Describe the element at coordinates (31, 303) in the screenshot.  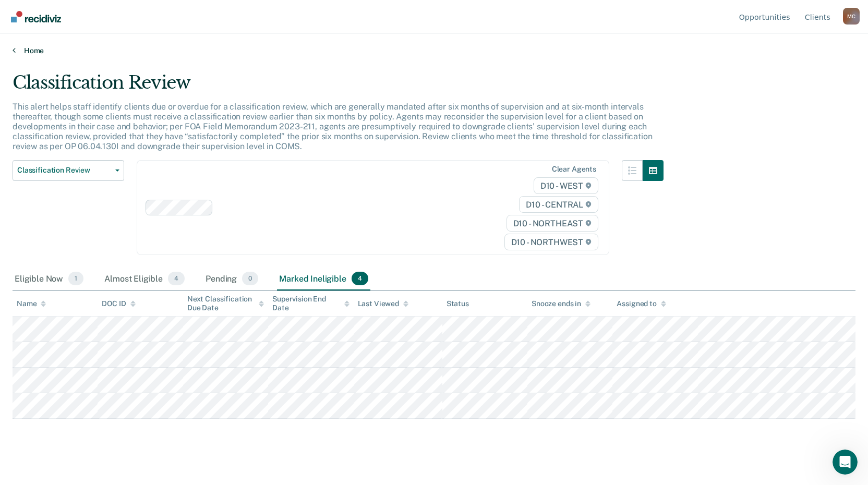
I see `div: Name` at that location.